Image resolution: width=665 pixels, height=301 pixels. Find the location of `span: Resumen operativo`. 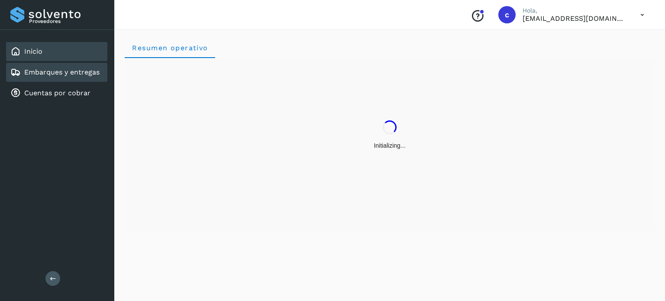

span: Resumen operativo is located at coordinates (170, 48).